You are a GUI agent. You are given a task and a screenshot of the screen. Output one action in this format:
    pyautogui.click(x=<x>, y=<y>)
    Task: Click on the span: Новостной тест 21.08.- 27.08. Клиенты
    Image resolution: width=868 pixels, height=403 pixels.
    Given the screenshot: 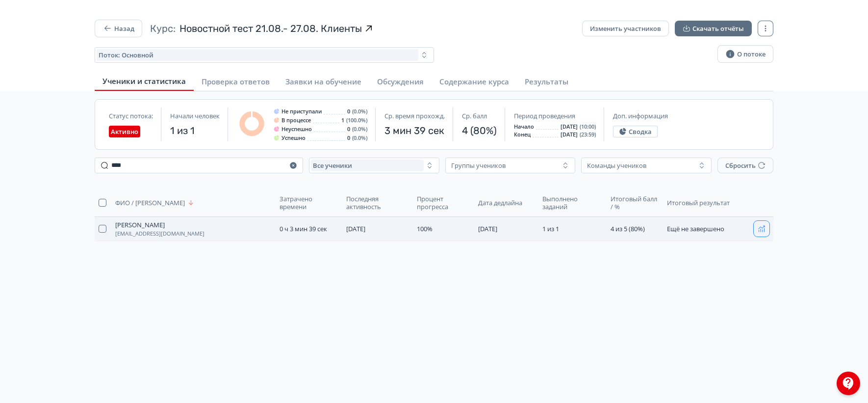 What is the action you would take?
    pyautogui.click(x=271, y=29)
    